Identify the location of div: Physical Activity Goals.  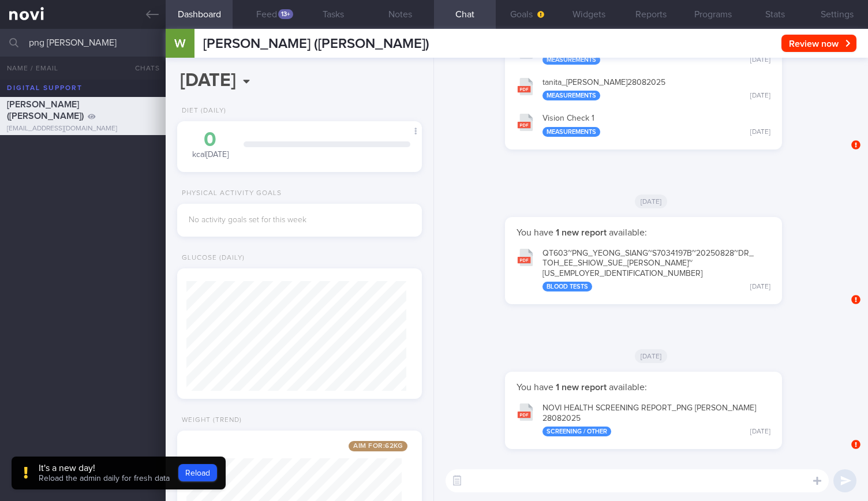
(229, 193).